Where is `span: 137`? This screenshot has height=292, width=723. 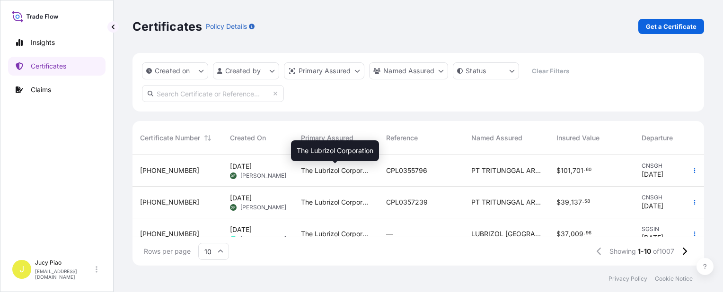 span: 137 is located at coordinates (576, 203).